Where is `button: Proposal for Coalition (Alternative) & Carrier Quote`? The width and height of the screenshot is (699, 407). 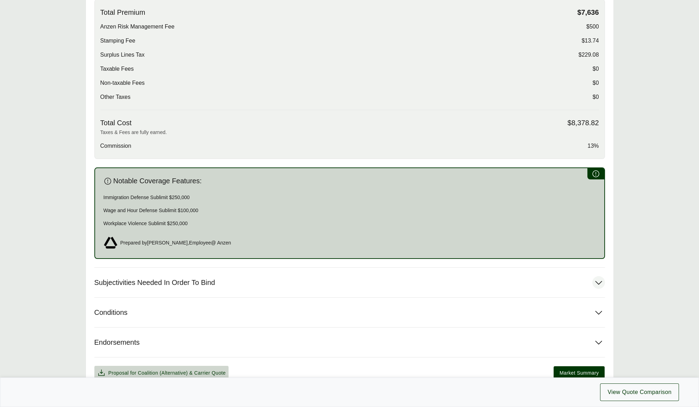
button: Proposal for Coalition (Alternative) & Carrier Quote is located at coordinates (161, 373).